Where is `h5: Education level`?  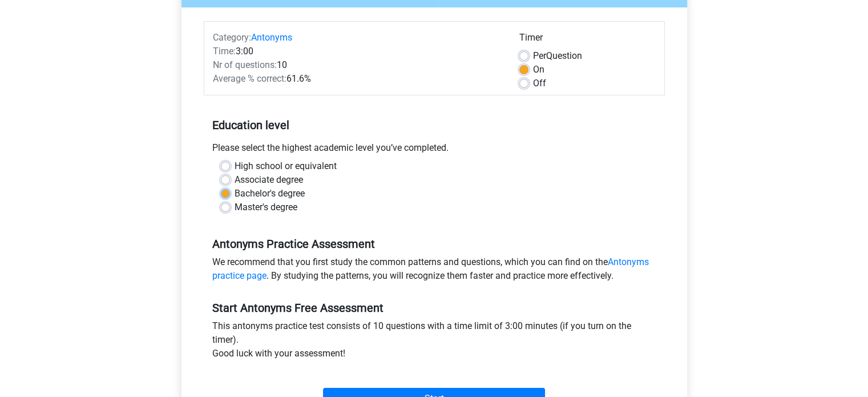 h5: Education level is located at coordinates (434, 125).